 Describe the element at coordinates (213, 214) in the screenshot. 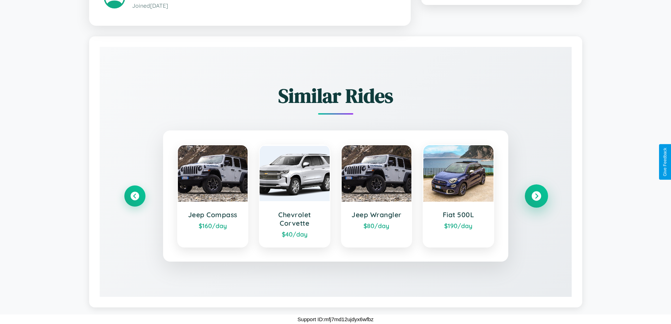

I see `h3: Jeep Compass` at that location.